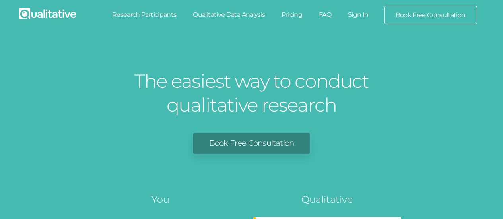 This screenshot has height=219, width=503. What do you see at coordinates (292, 15) in the screenshot?
I see `a: Pricing` at bounding box center [292, 15].